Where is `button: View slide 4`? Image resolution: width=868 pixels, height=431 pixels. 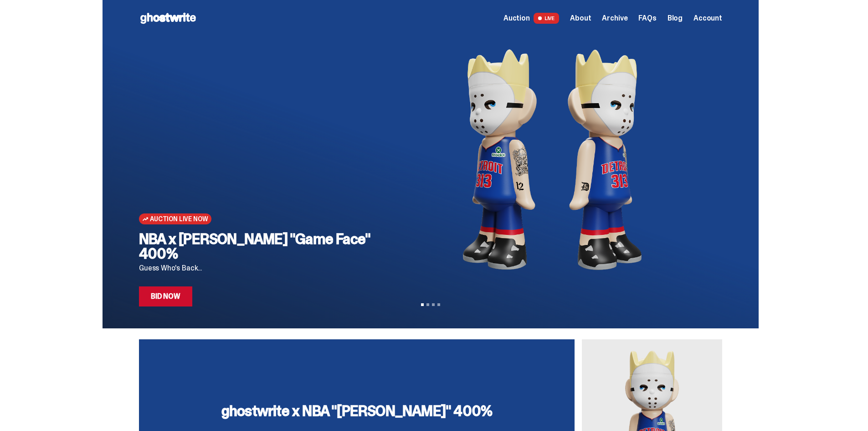 button: View slide 4 is located at coordinates (439, 305).